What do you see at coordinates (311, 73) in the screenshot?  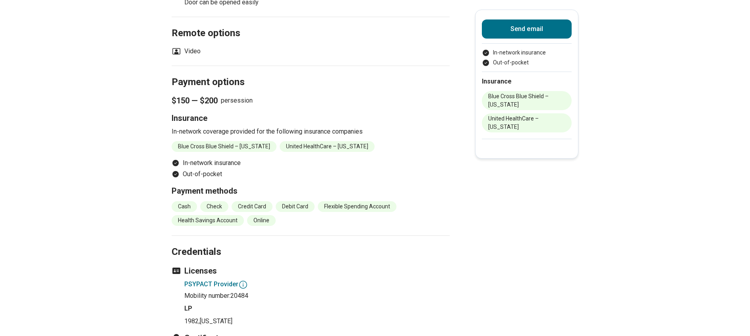 I see `h2: Payment options` at bounding box center [311, 73].